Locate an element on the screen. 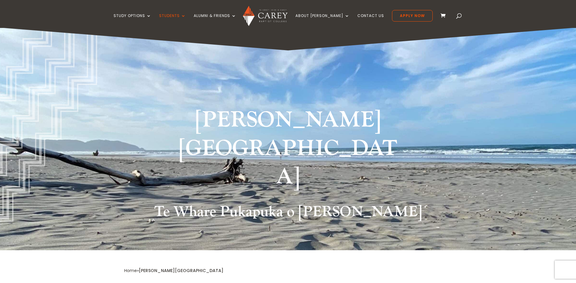  img: Carey Baptist College is located at coordinates (265, 16).